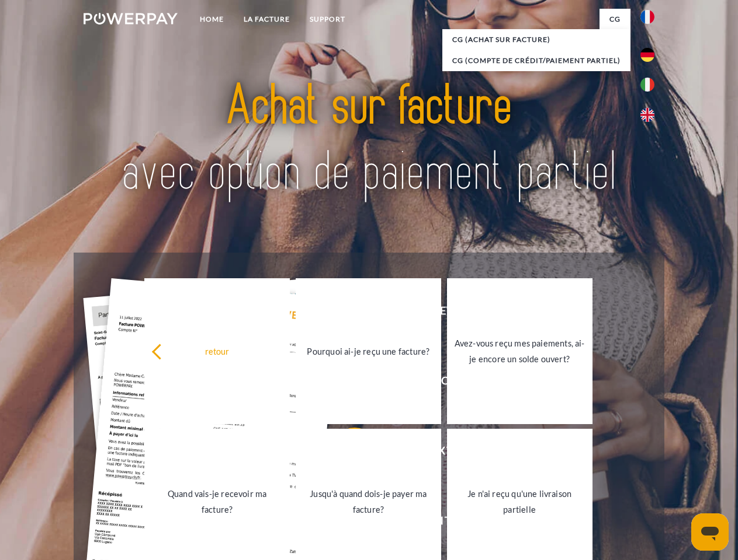  What do you see at coordinates (537, 40) in the screenshot?
I see `a: CG (achat sur facture)` at bounding box center [537, 40].